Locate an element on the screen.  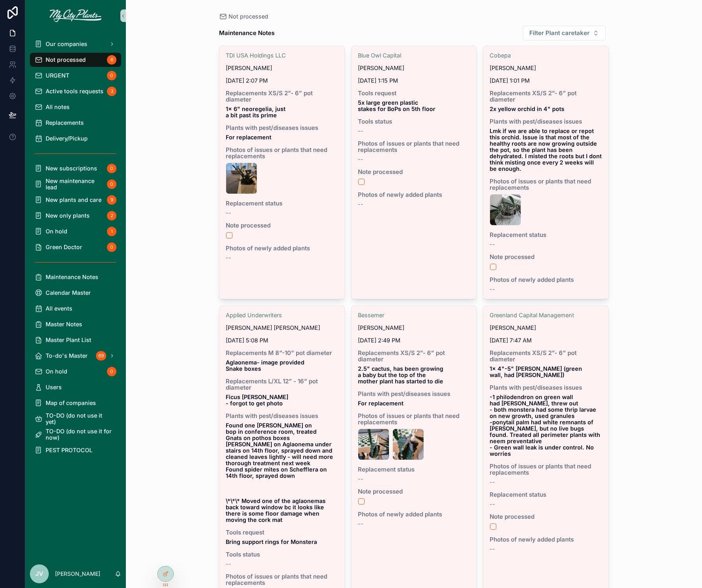
a: TDI USA Holdings LLC is located at coordinates (256, 55).